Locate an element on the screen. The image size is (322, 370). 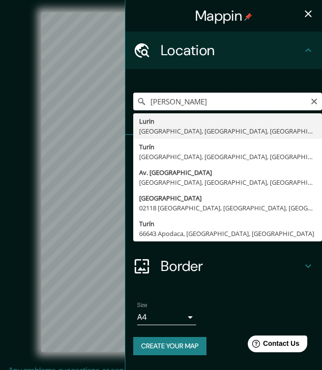
input: Pick your city or area is located at coordinates (228, 101).